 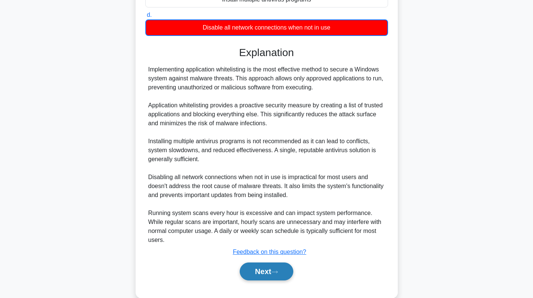 I want to click on div: Disable all network connections when not in use, so click(x=267, y=28).